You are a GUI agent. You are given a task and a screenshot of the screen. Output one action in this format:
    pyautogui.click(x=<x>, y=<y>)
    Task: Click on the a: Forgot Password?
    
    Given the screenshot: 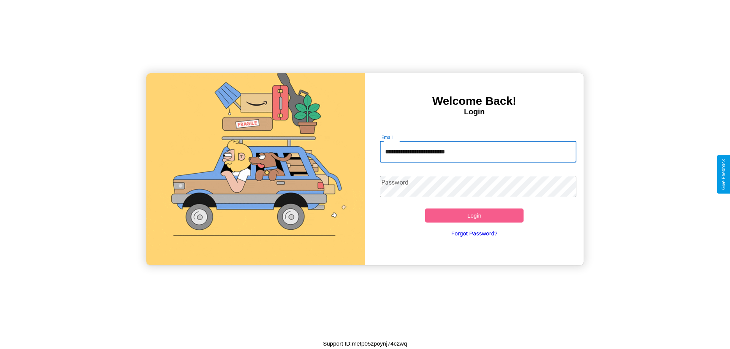 What is the action you would take?
    pyautogui.click(x=474, y=233)
    